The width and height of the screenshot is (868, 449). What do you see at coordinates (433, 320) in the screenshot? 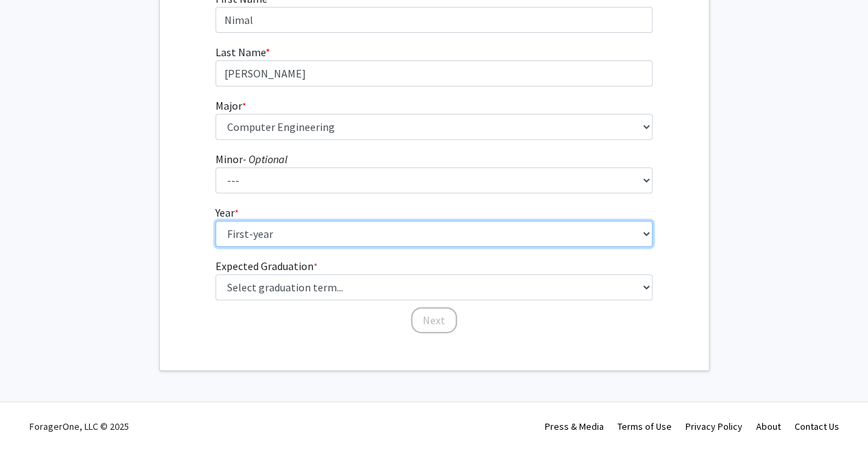
I see `button: Next` at bounding box center [433, 320].